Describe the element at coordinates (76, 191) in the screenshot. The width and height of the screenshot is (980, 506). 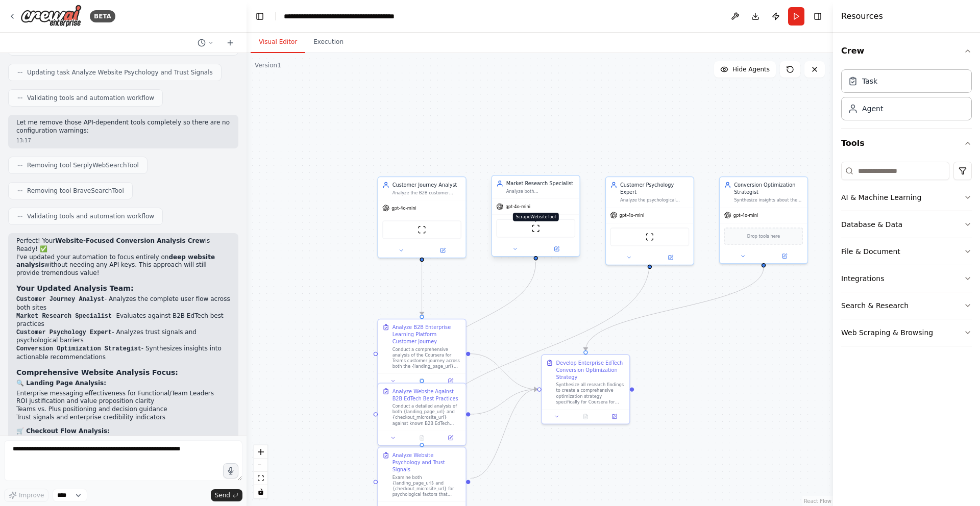
I see `span: Removing tool BraveSearchTool` at that location.